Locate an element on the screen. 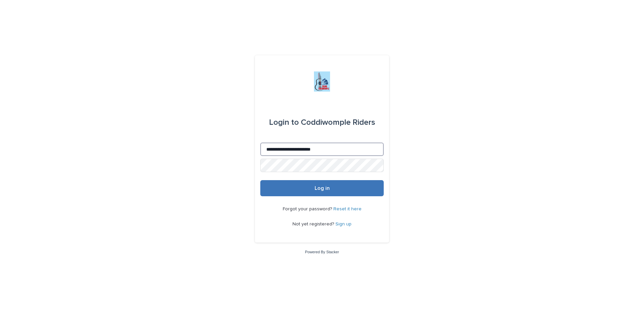 This screenshot has height=317, width=644. a: Powered By Stacker is located at coordinates (322, 252).